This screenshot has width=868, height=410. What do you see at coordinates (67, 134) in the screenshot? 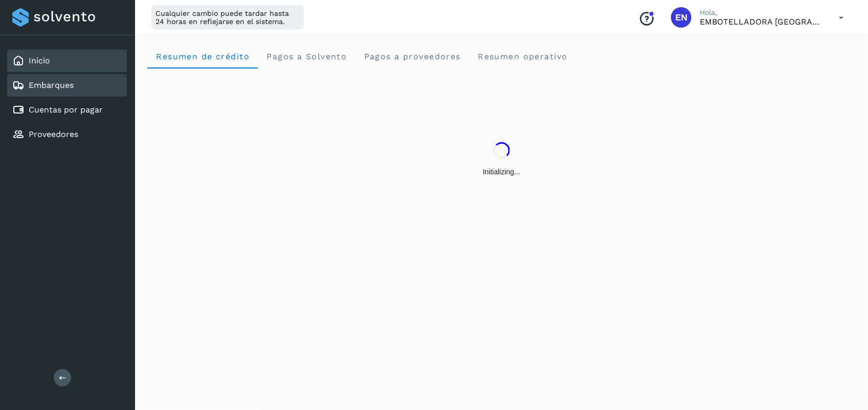
I see `div: Proveedores` at bounding box center [67, 134].